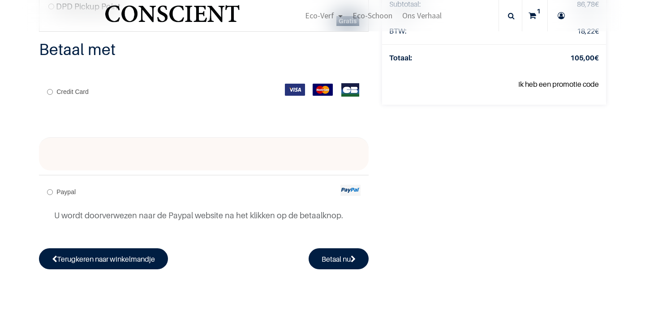  Describe the element at coordinates (319, 15) in the screenshot. I see `span: Eco-Verf` at that location.